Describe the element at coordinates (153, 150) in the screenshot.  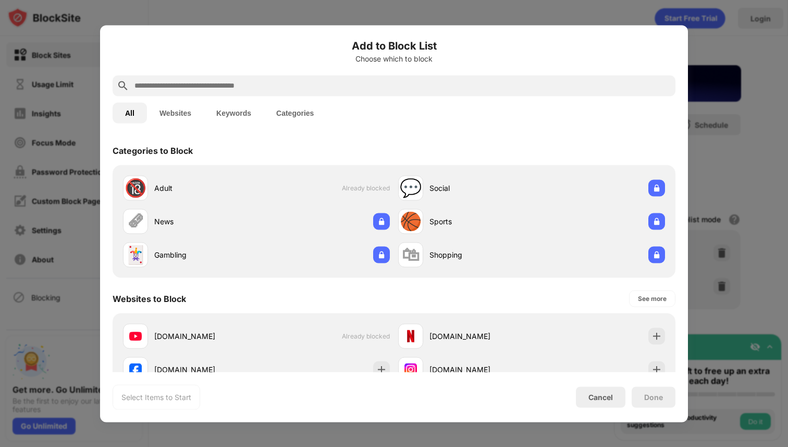
I see `div: Categories to Block` at that location.